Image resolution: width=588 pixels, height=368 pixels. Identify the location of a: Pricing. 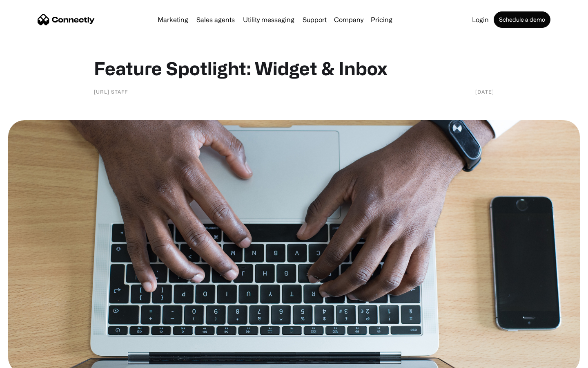
(382, 20).